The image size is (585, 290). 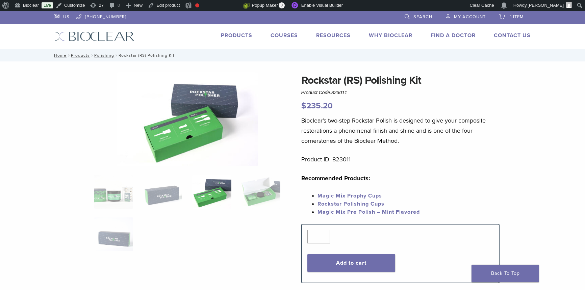 What do you see at coordinates (517, 17) in the screenshot?
I see `span: 1 item` at bounding box center [517, 17].